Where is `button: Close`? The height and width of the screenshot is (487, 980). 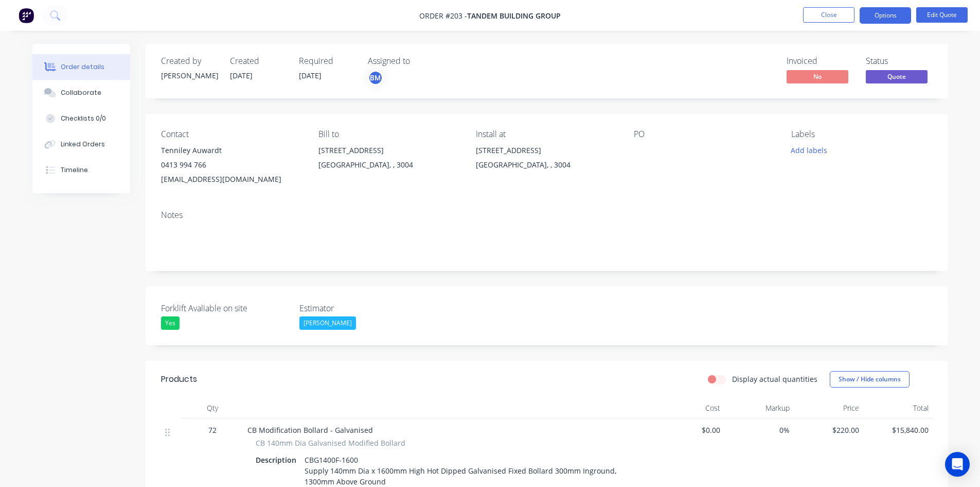
button: Close is located at coordinates (829, 15).